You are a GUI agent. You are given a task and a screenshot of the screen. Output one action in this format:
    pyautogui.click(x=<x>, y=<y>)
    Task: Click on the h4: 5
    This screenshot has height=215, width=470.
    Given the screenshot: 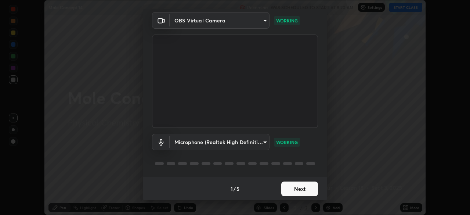 What is the action you would take?
    pyautogui.click(x=238, y=188)
    